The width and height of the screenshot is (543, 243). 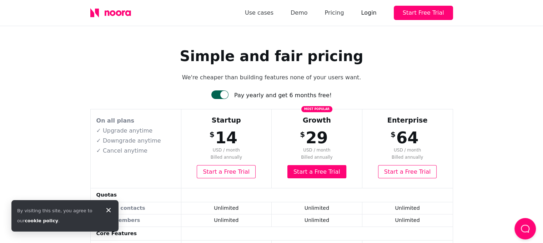 What do you see at coordinates (136, 233) in the screenshot?
I see `td: Core Features` at bounding box center [136, 233].